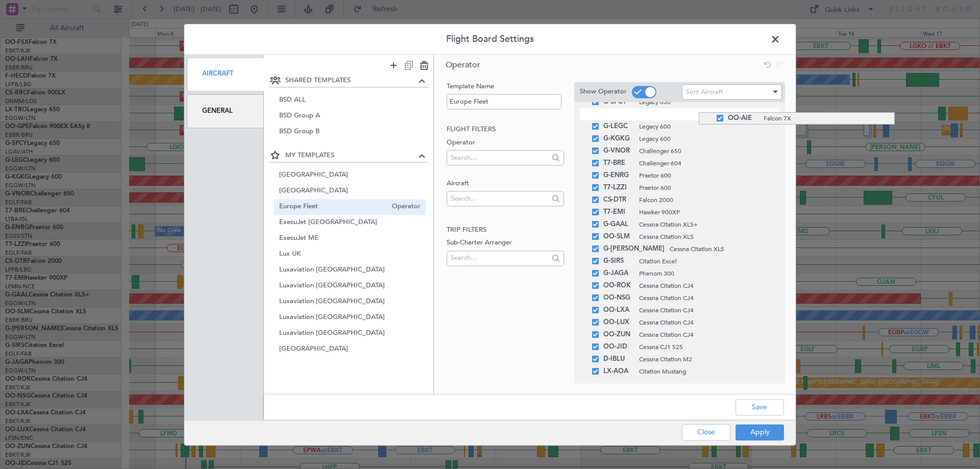  What do you see at coordinates (619, 151) in the screenshot?
I see `span: G-VNOR` at bounding box center [619, 151].